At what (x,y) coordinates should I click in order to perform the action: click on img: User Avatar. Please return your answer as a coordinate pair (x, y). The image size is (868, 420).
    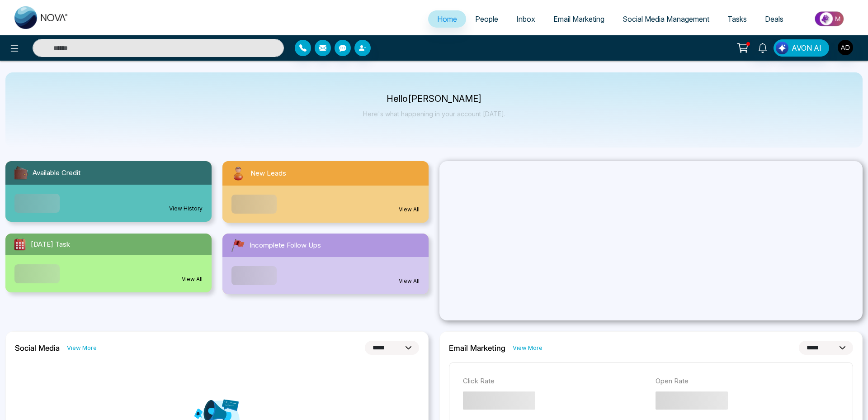
    Looking at the image, I should click on (846, 48).